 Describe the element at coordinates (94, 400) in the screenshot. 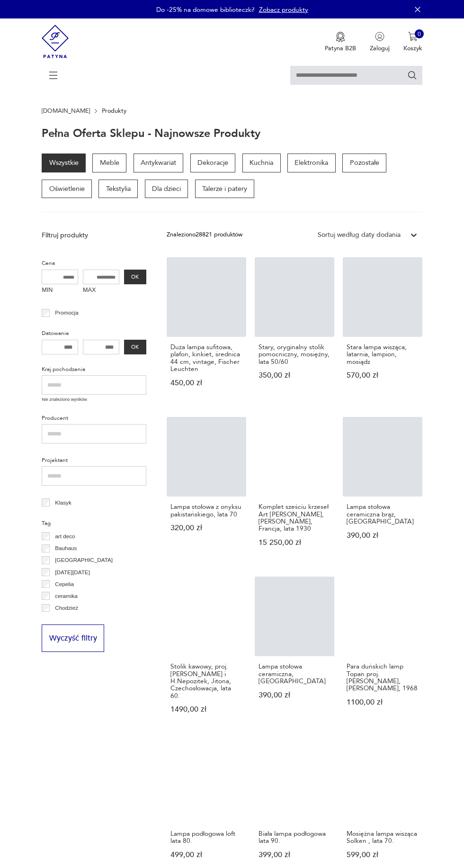

I see `p: Nie znaleziono wyników` at that location.